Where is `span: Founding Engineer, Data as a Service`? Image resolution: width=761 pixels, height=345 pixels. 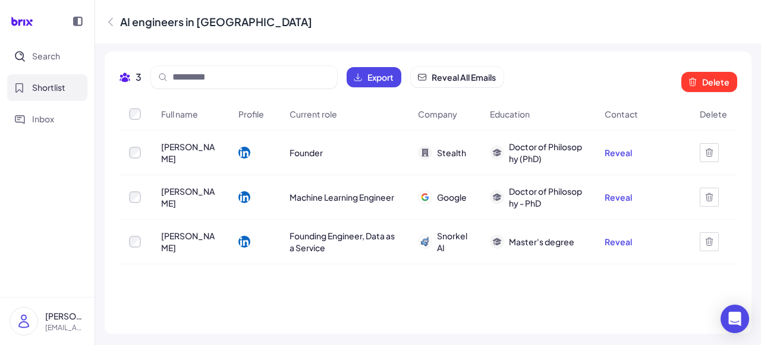 span: Founding Engineer, Data as a Service is located at coordinates (343, 242).